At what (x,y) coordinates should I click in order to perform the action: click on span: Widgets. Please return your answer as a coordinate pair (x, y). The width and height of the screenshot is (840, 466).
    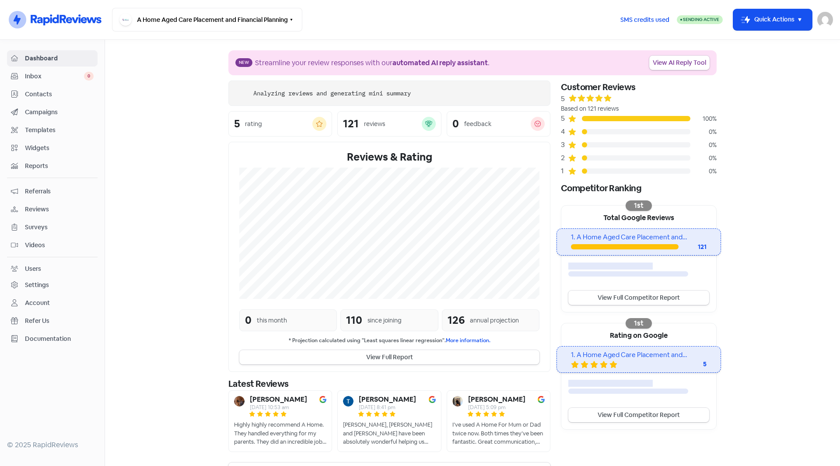
    Looking at the image, I should click on (59, 148).